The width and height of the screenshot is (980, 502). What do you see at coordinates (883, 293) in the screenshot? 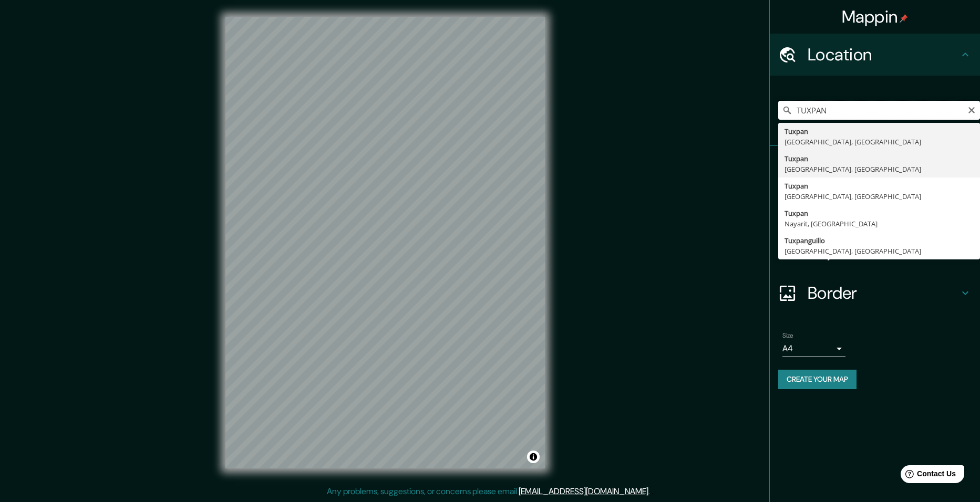
I see `h4: Border` at bounding box center [883, 293].